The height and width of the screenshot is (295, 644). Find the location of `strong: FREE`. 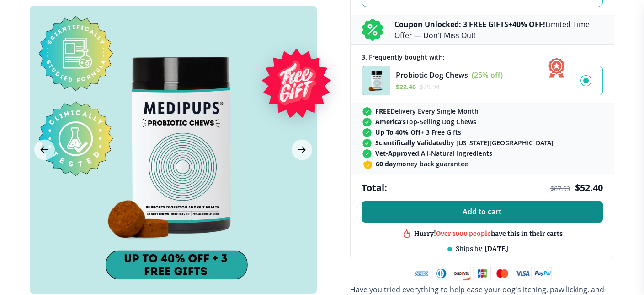

strong: FREE is located at coordinates (382, 111).